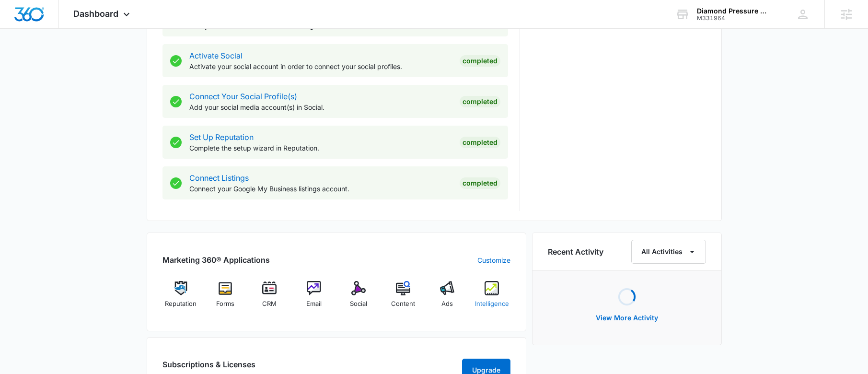 This screenshot has width=868, height=374. I want to click on a: Ads, so click(447, 298).